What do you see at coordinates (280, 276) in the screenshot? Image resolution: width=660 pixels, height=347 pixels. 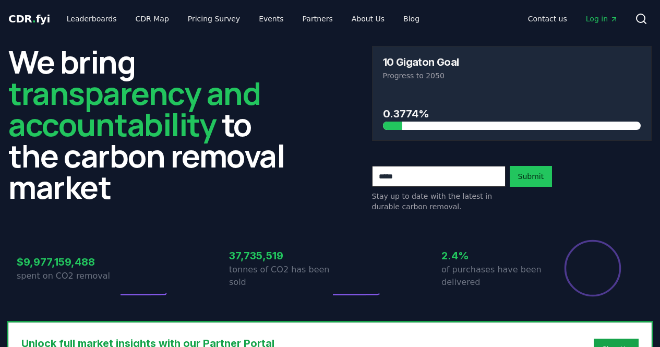 I see `p: tonnes of CO2 has been sold` at bounding box center [280, 276].